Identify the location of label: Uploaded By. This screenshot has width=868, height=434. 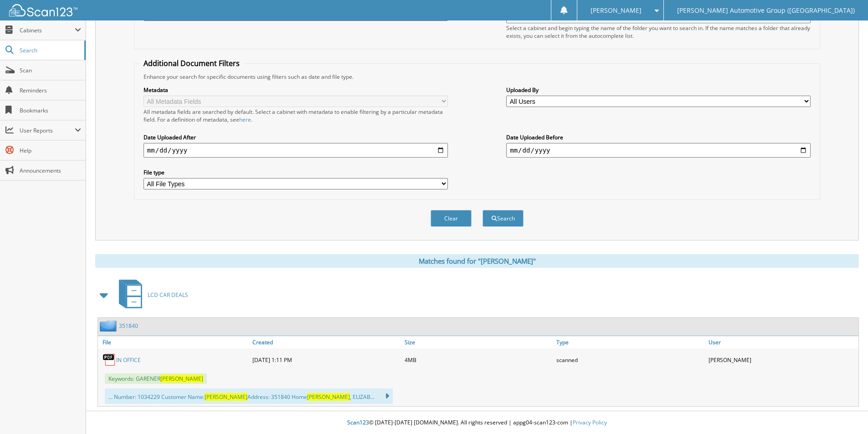
(659, 90).